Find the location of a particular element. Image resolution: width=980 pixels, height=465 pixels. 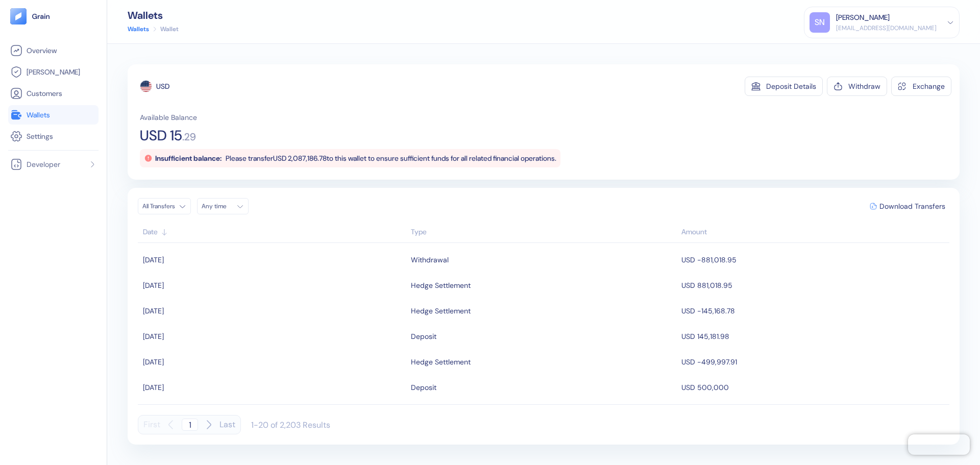

button: Any time is located at coordinates (223, 207).